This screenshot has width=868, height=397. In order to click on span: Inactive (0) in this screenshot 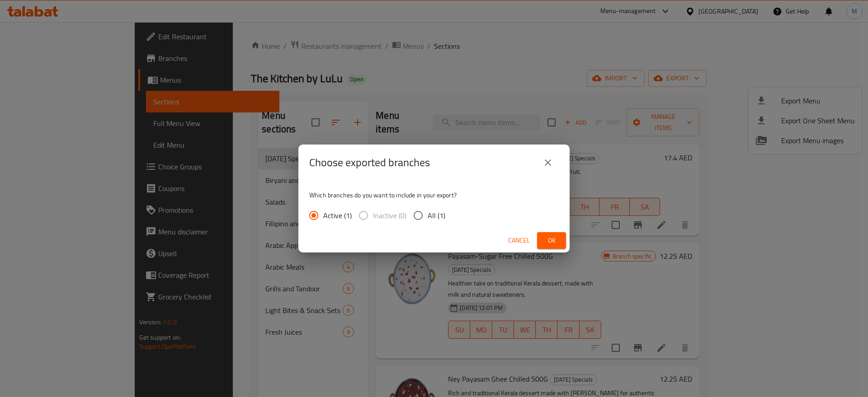, I will do `click(389, 216)`.